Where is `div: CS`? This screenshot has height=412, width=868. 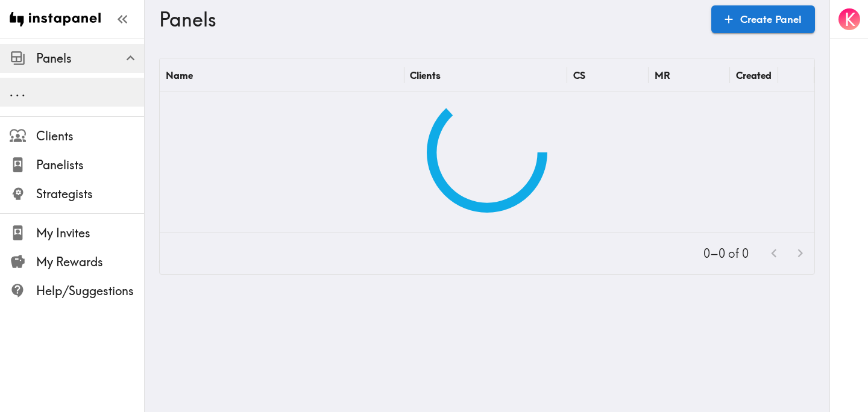 div: CS is located at coordinates (579, 75).